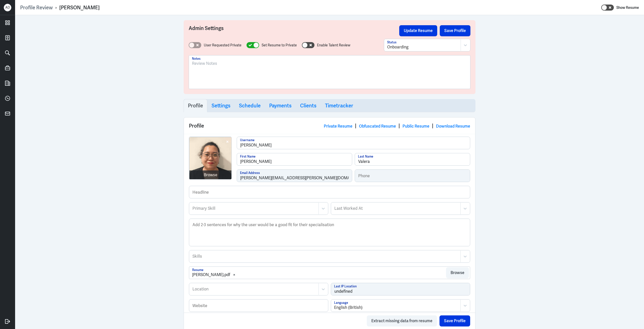 Image resolution: width=644 pixels, height=329 pixels. I want to click on a: Profile Review, so click(37, 7).